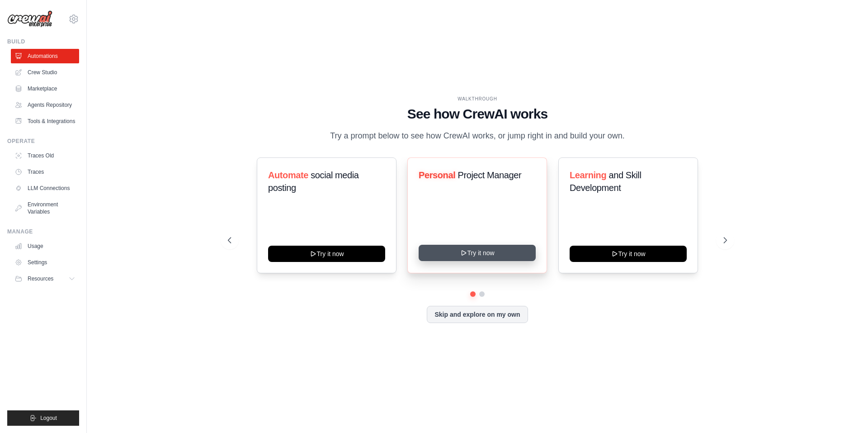 The image size is (868, 433). What do you see at coordinates (476, 314) in the screenshot?
I see `button: Skip and explore on my own` at bounding box center [476, 314].